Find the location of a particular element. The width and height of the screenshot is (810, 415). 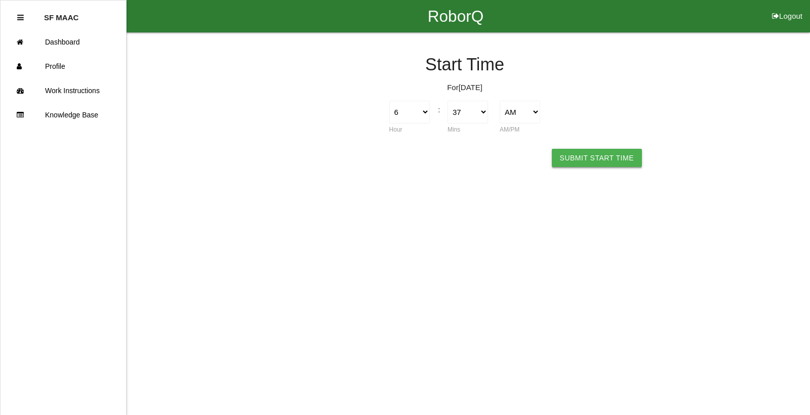

a: Knowledge Base is located at coordinates (63, 115).